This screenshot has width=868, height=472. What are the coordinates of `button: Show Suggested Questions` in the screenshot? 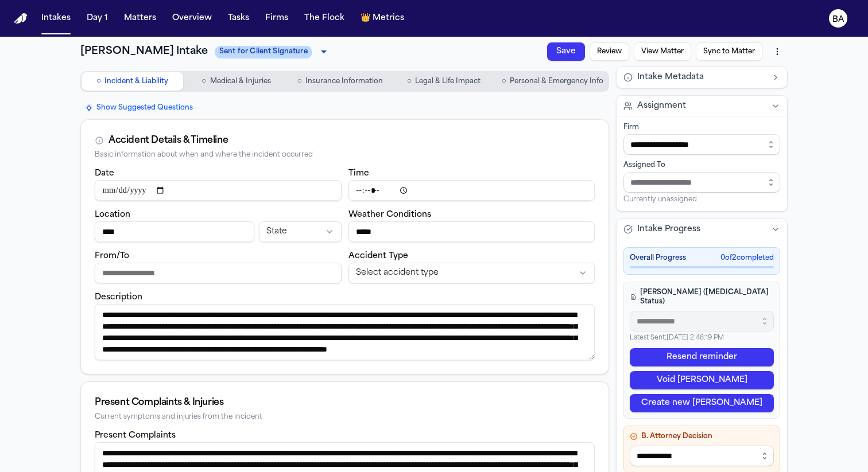 It's located at (139, 108).